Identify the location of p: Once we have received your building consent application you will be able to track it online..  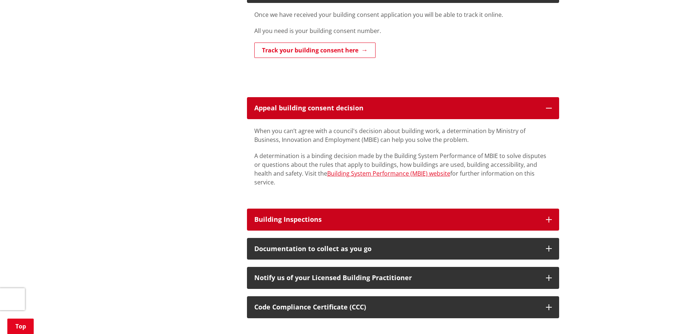
(403, 15).